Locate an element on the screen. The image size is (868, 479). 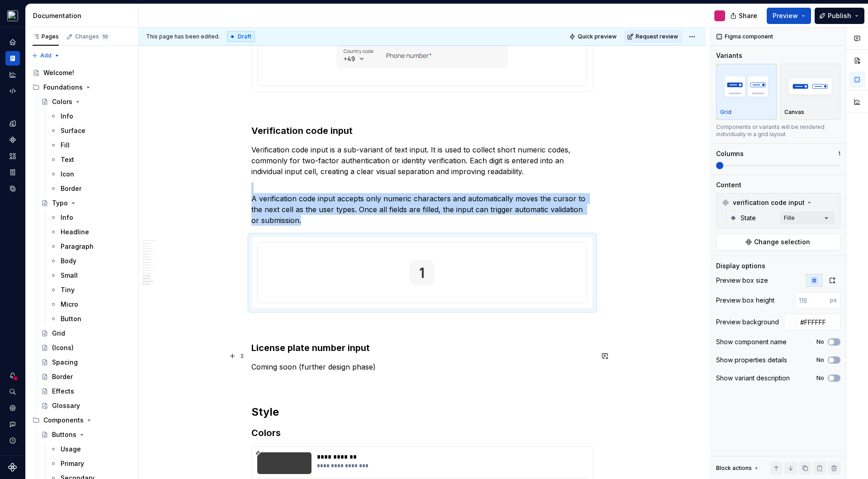
div: Show variant description is located at coordinates (753, 378).